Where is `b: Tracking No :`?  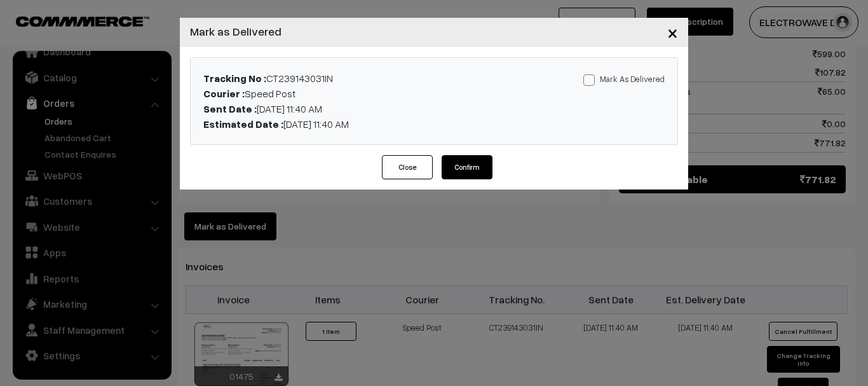 b: Tracking No : is located at coordinates (235, 79).